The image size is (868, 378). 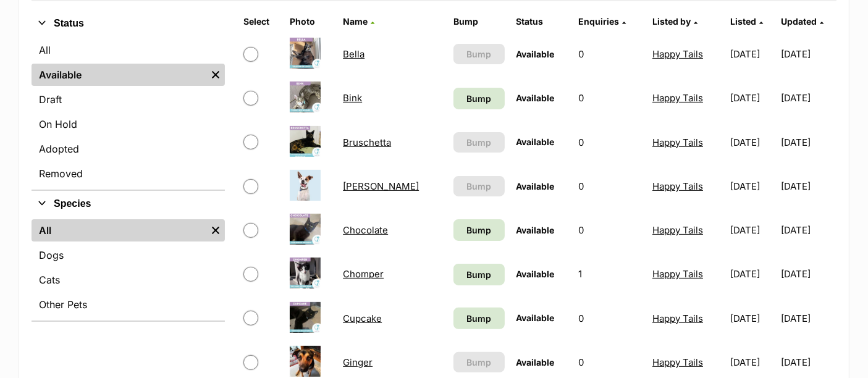 What do you see at coordinates (799, 21) in the screenshot?
I see `span: Updated` at bounding box center [799, 21].